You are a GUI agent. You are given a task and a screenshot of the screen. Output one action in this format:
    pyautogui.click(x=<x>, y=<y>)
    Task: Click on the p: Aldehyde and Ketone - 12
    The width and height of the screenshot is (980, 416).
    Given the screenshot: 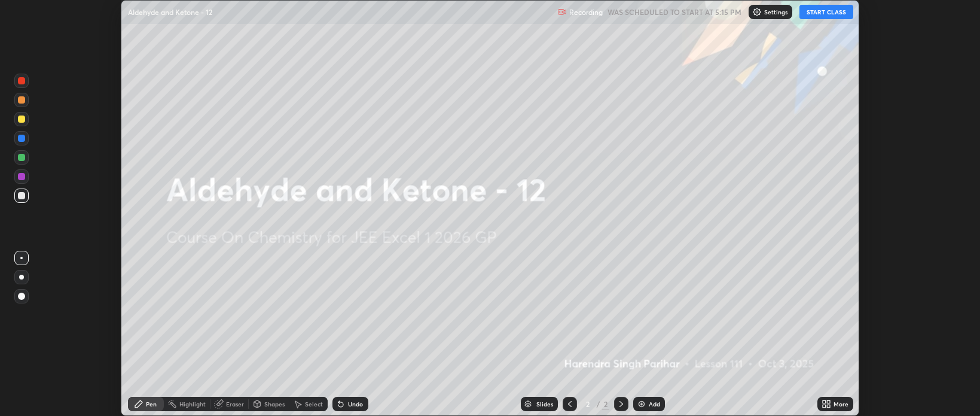 What is the action you would take?
    pyautogui.click(x=170, y=12)
    